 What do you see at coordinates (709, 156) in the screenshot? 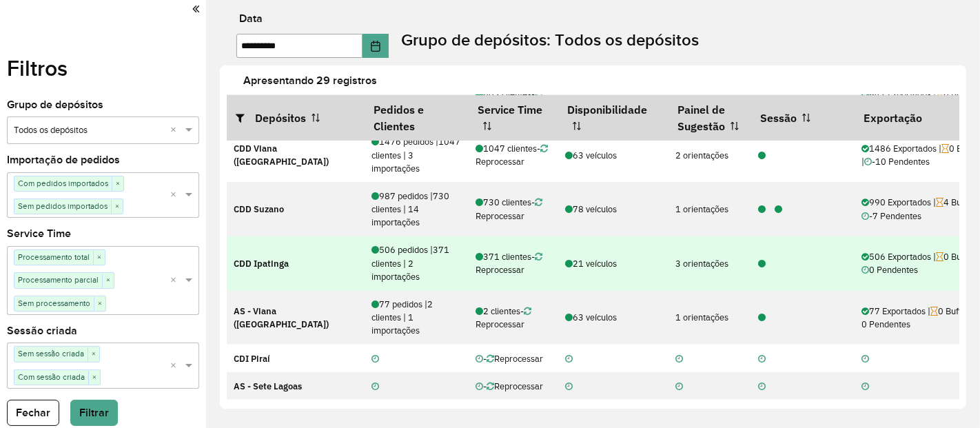
I see `div: 2 orientações` at bounding box center [709, 156].